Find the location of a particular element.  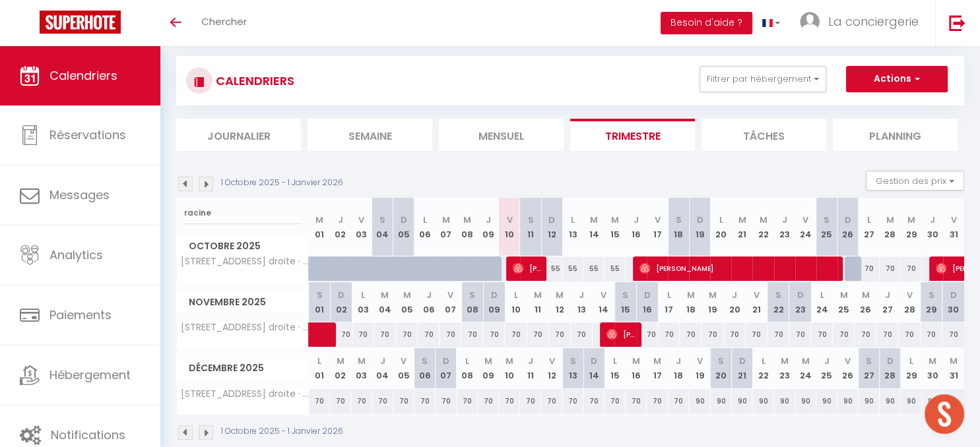

th: 13 is located at coordinates (573, 227).